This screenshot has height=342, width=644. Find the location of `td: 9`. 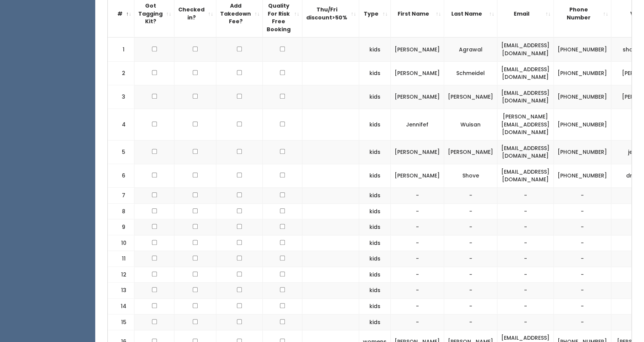

td: 9 is located at coordinates (121, 227).